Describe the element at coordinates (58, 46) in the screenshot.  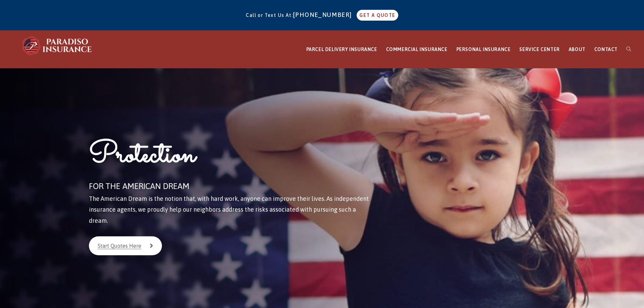
I see `img: Paradiso Insurance` at that location.